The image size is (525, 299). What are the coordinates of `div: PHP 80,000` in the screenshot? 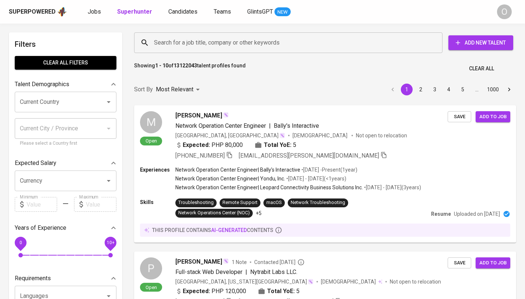 It's located at (209, 145).